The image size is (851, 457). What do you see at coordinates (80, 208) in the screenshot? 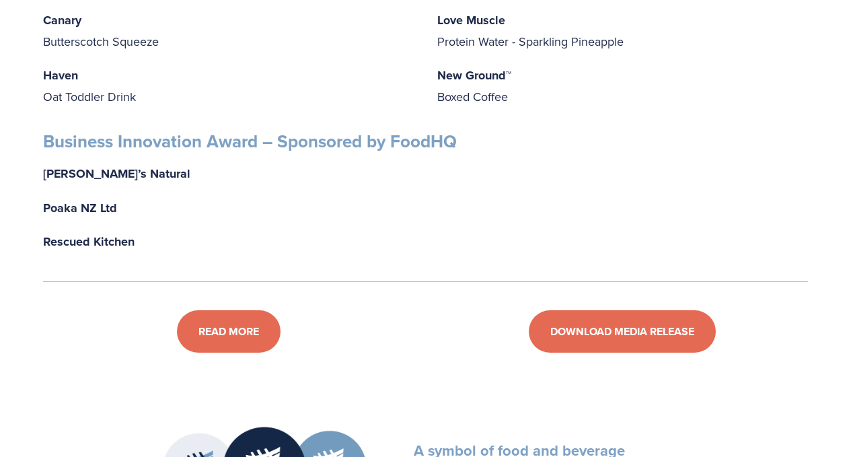
I see `strong: Poaka NZ Ltd` at bounding box center [80, 208].